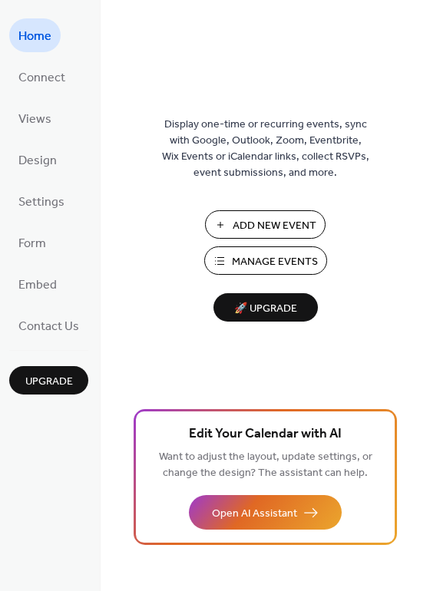 Image resolution: width=430 pixels, height=591 pixels. What do you see at coordinates (38, 284) in the screenshot?
I see `a: Embed` at bounding box center [38, 284].